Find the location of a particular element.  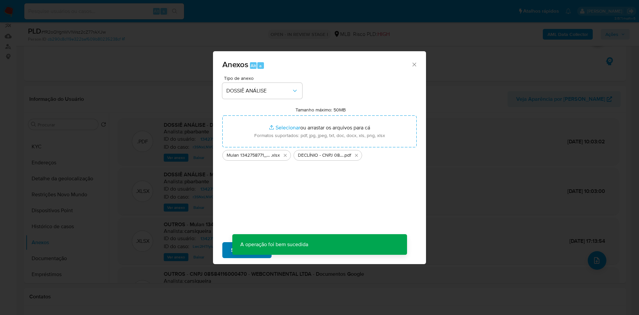

button: DOSSIÊ ANÁLISE is located at coordinates (262, 91).